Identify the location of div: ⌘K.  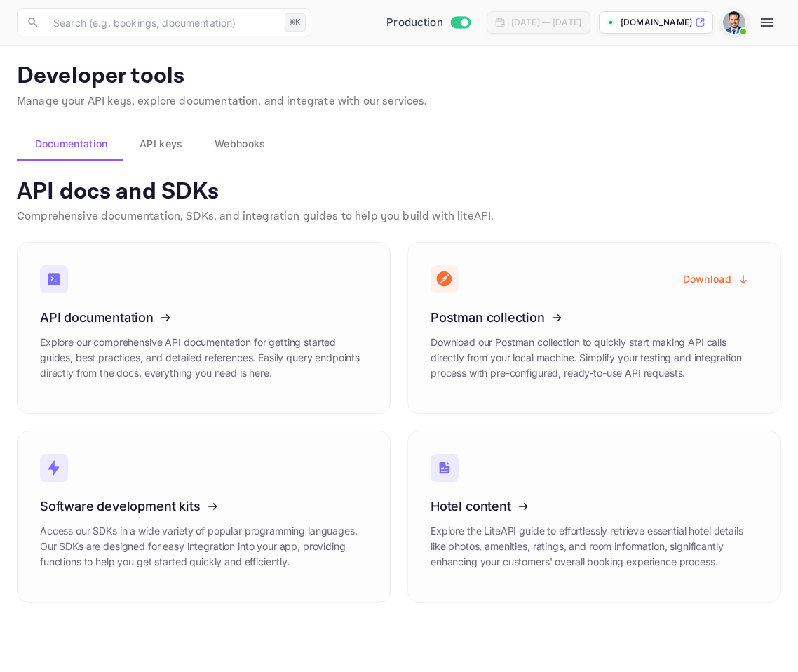
(295, 22).